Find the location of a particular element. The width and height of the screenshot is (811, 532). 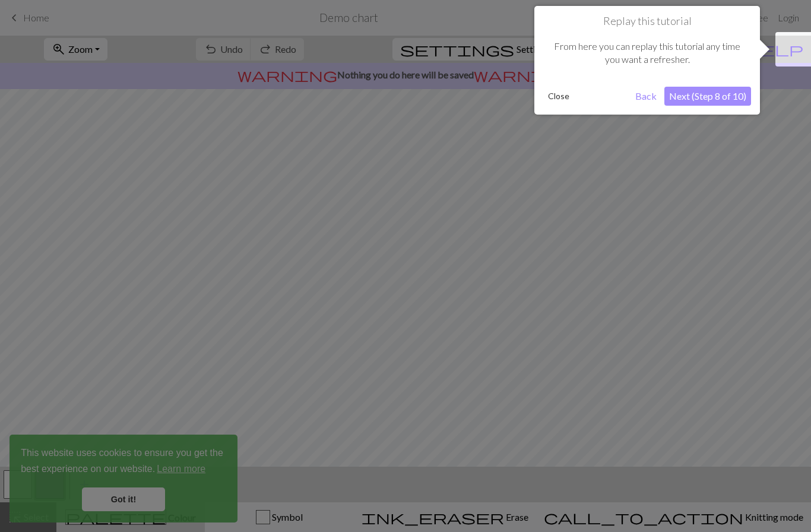

div: From here you can replay this tutorial any time you want a refresher. is located at coordinates (647, 53).